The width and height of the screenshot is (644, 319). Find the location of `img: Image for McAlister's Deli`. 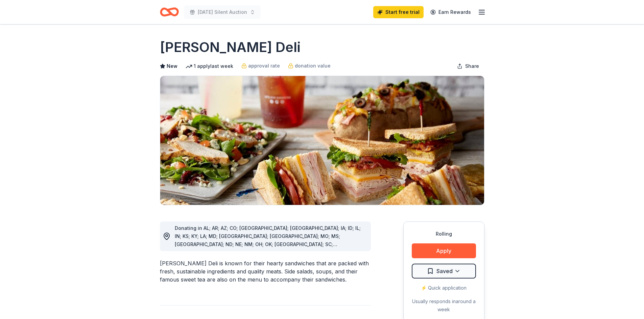

img: Image for McAlister's Deli is located at coordinates (322, 141).